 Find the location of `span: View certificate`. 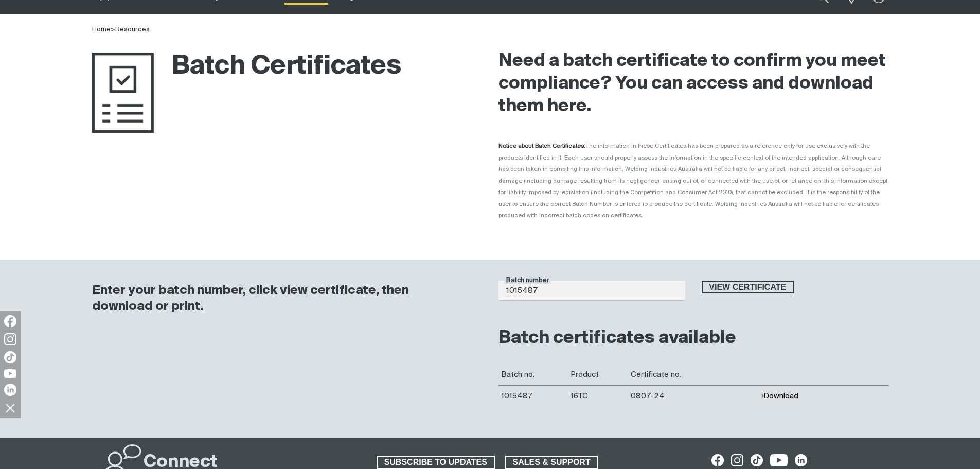

span: View certificate is located at coordinates (748, 287).